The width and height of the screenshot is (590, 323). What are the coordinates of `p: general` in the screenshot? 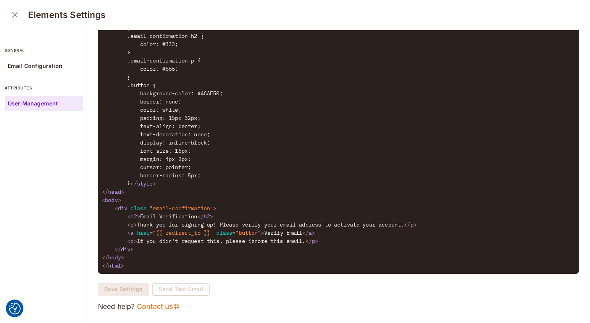 It's located at (44, 50).